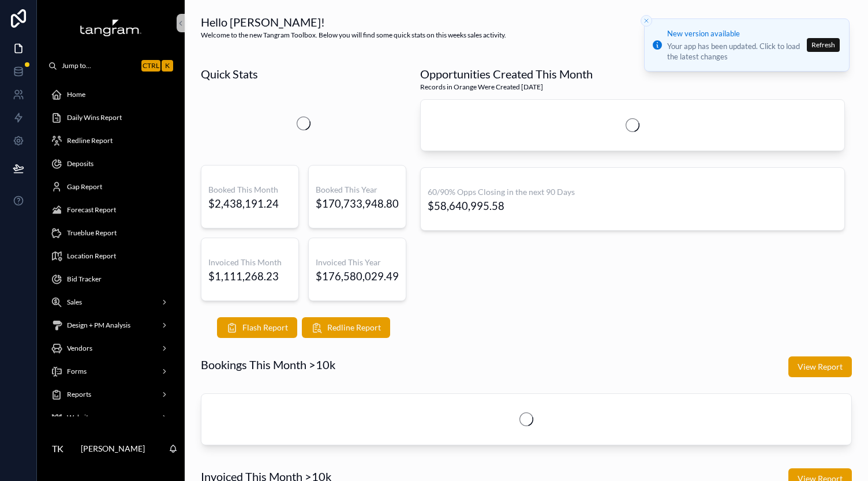 This screenshot has width=868, height=481. I want to click on button: Redline Report, so click(346, 328).